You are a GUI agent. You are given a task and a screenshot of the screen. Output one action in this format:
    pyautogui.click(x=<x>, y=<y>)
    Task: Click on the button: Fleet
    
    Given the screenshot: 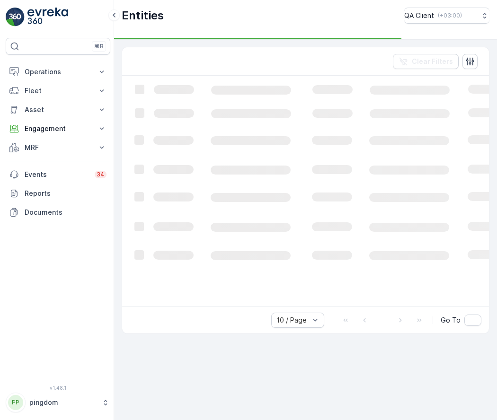 What is the action you would take?
    pyautogui.click(x=58, y=91)
    